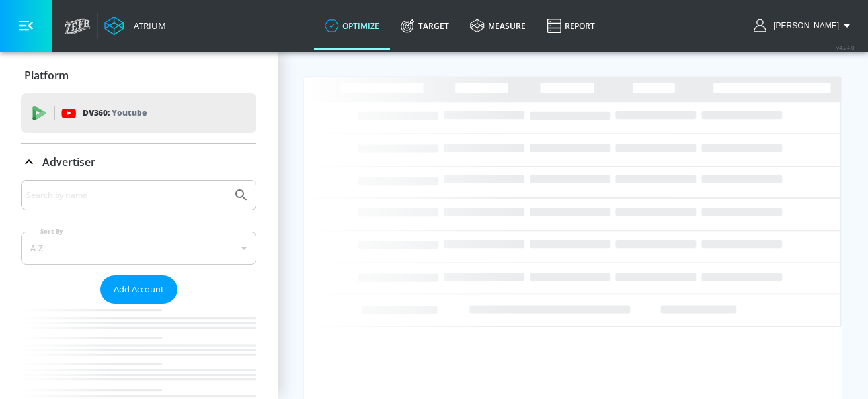  Describe the element at coordinates (135, 26) in the screenshot. I see `a: Atrium` at that location.